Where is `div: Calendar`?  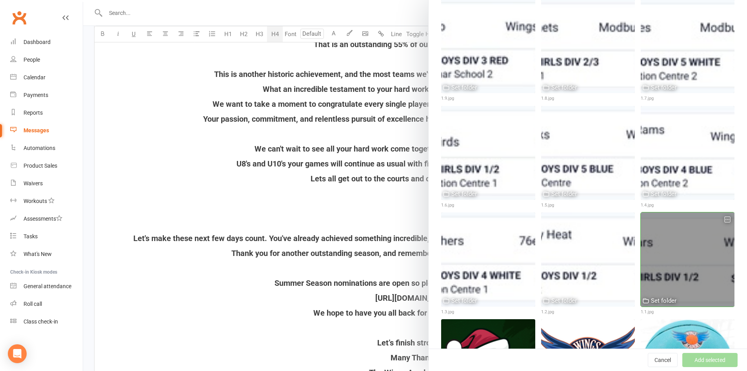 div: Calendar is located at coordinates (35, 77).